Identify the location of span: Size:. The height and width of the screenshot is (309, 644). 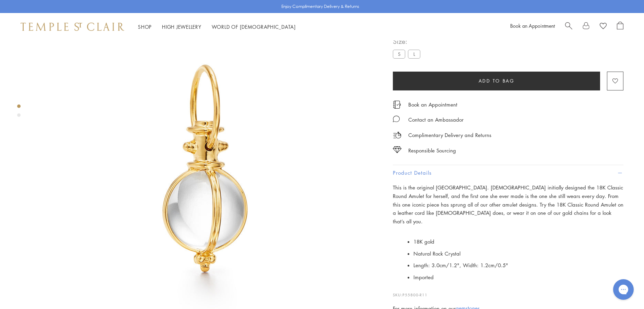
(408, 41).